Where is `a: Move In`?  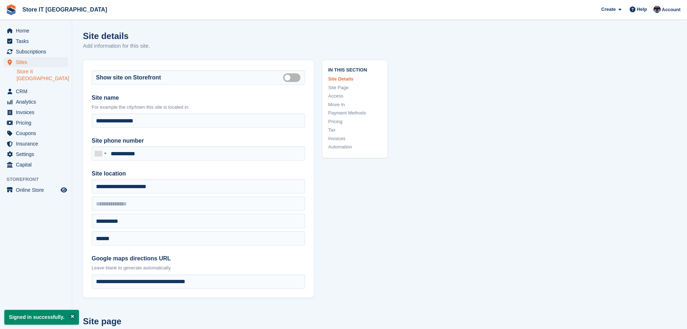 a: Move In is located at coordinates (355, 105).